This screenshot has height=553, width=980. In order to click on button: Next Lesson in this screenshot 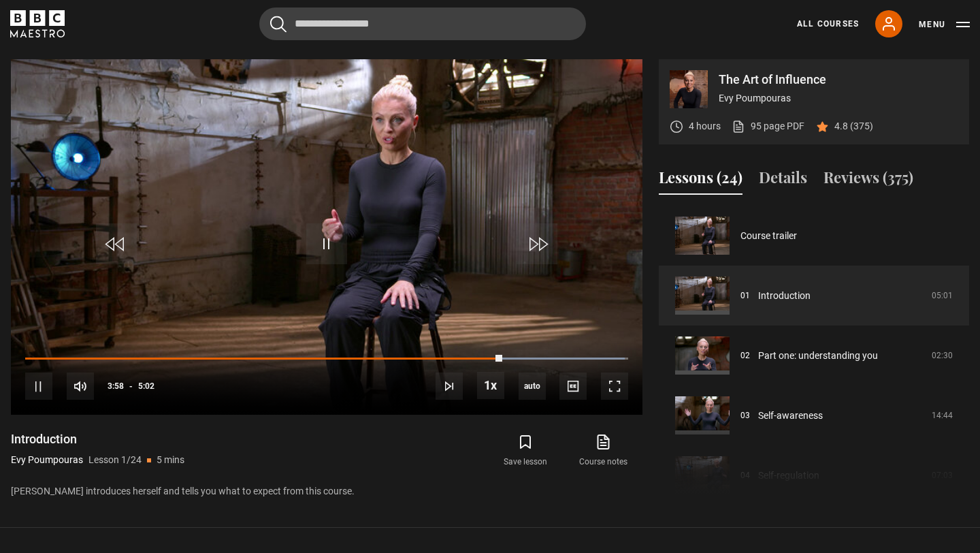, I will do `click(449, 386)`.